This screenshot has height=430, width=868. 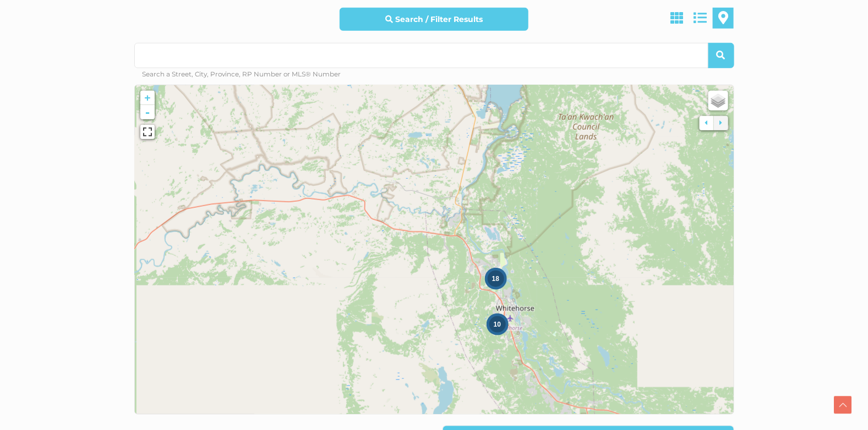 I want to click on a: Search / Filter Results, so click(x=434, y=19).